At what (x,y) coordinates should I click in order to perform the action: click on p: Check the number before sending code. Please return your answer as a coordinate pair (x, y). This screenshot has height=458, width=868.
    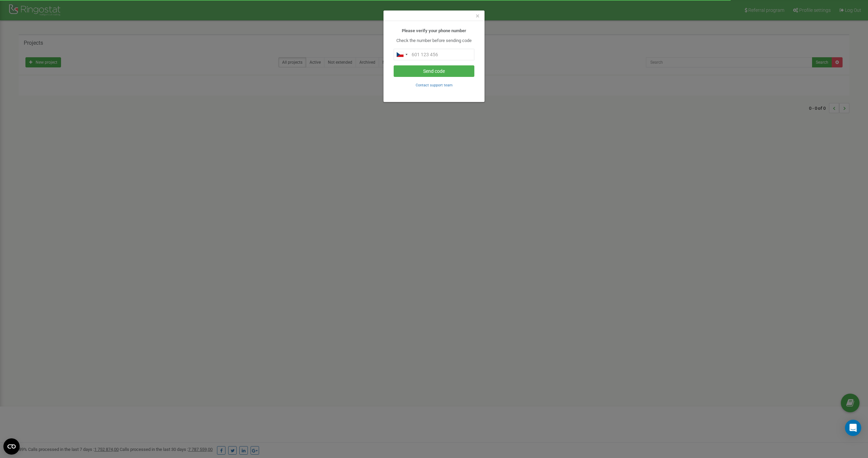
    Looking at the image, I should click on (434, 41).